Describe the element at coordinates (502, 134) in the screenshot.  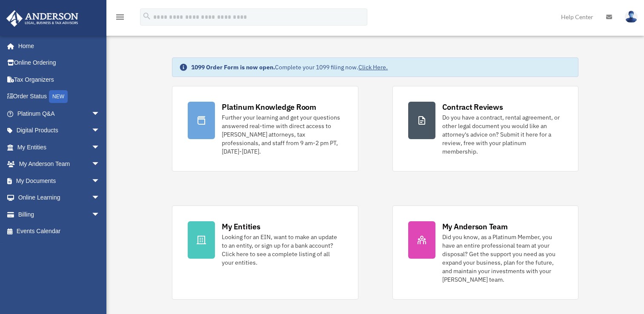
I see `div: Do you have a contract, rental agreement, or other legal document you would like an attorney's ad...` at that location.